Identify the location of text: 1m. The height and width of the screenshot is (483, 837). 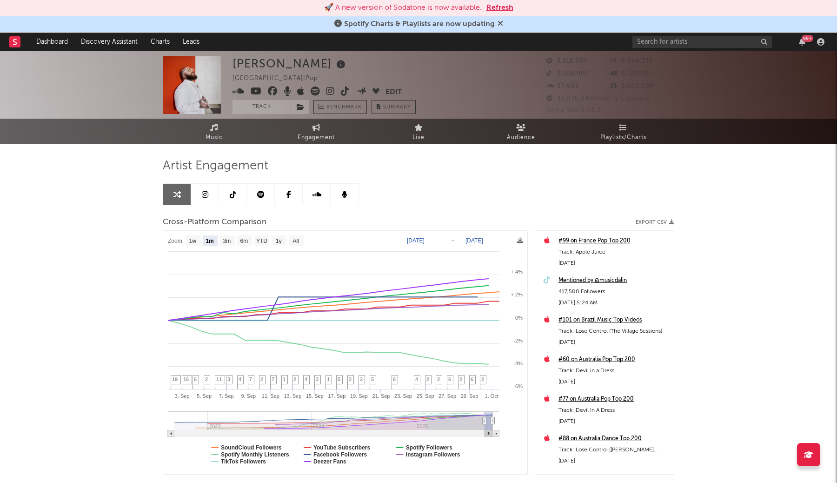
(209, 241).